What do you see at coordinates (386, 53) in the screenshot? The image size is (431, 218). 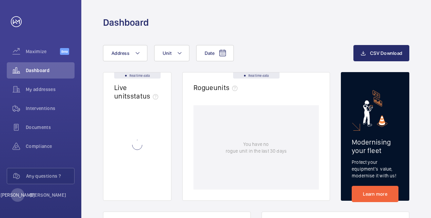 I see `span: CSV Download` at bounding box center [386, 53].